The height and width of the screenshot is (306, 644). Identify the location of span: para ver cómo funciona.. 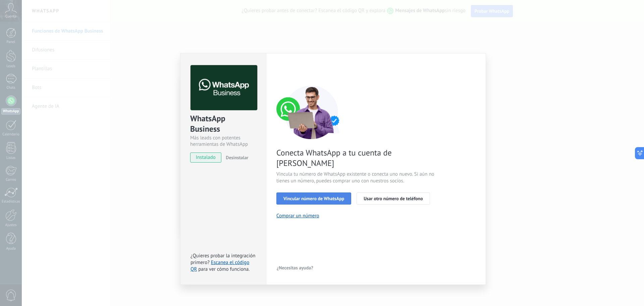
(224, 269).